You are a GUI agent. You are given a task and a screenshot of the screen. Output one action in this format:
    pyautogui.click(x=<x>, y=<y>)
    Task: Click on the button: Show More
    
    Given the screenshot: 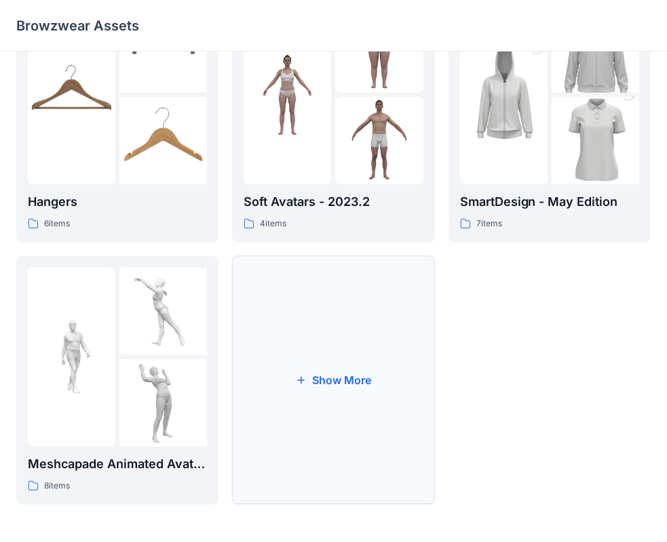 What is the action you would take?
    pyautogui.click(x=333, y=380)
    